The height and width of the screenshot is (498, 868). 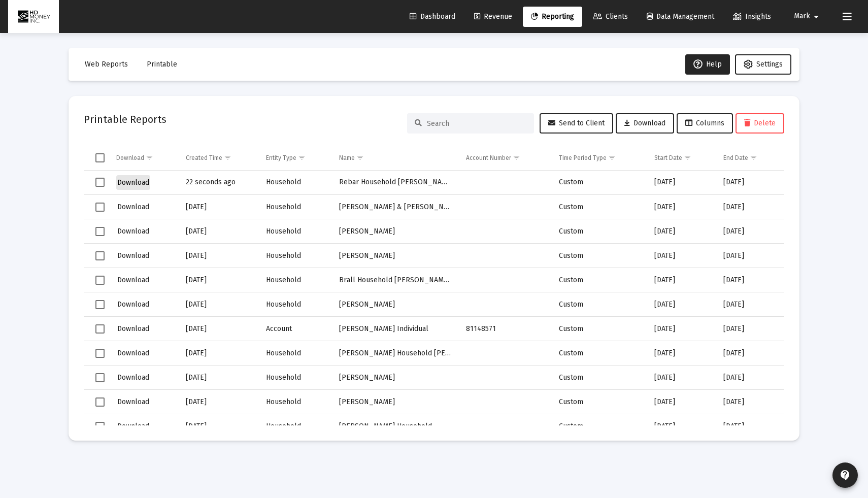 What do you see at coordinates (295, 329) in the screenshot?
I see `td: Account` at bounding box center [295, 329].